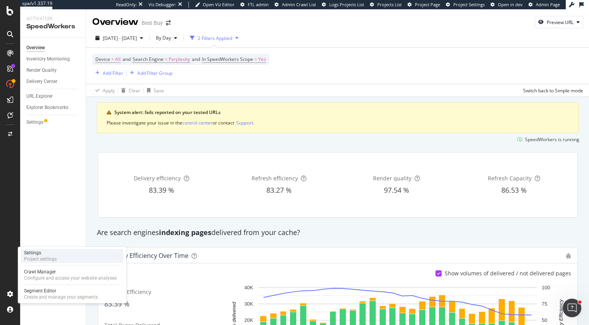 The width and height of the screenshot is (589, 325). Describe the element at coordinates (150, 73) in the screenshot. I see `button: Add Filter Group` at that location.